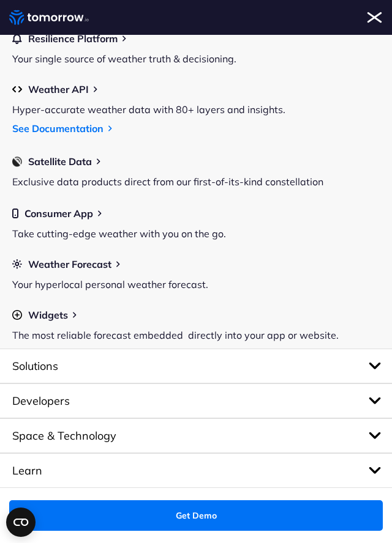 Image resolution: width=392 pixels, height=543 pixels. Describe the element at coordinates (196, 223) in the screenshot. I see `a: Consumer AppTake cutting-edge weather with you on the go.` at that location.